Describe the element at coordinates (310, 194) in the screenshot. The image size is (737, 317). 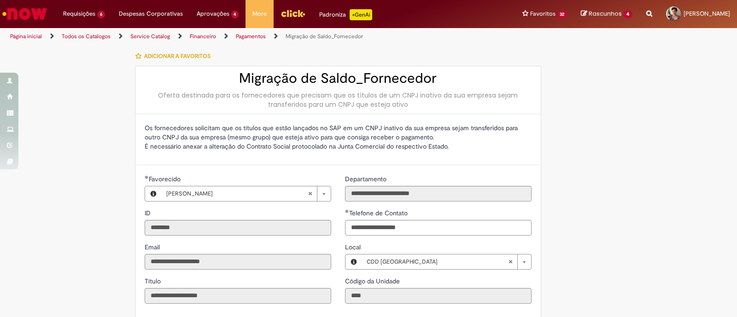
I see `abbr: Limpar campo Favorecido` at that location.